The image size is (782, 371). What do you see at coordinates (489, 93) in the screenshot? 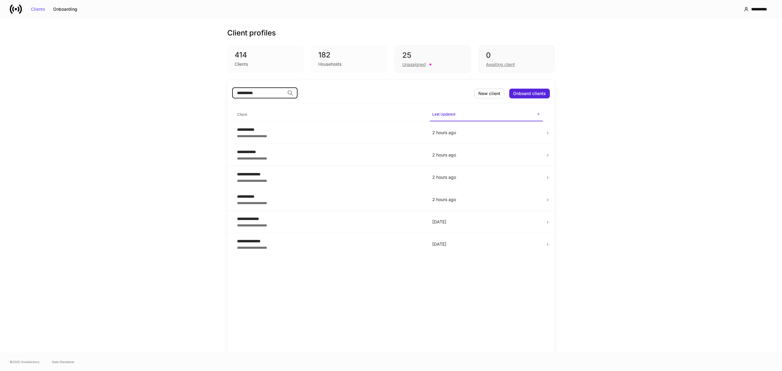
I see `button: New client` at bounding box center [489, 93].